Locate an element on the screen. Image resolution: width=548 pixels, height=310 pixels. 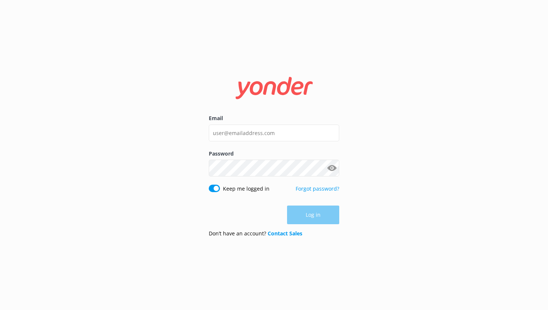
p: Don’t have an account? is located at coordinates (256, 233).